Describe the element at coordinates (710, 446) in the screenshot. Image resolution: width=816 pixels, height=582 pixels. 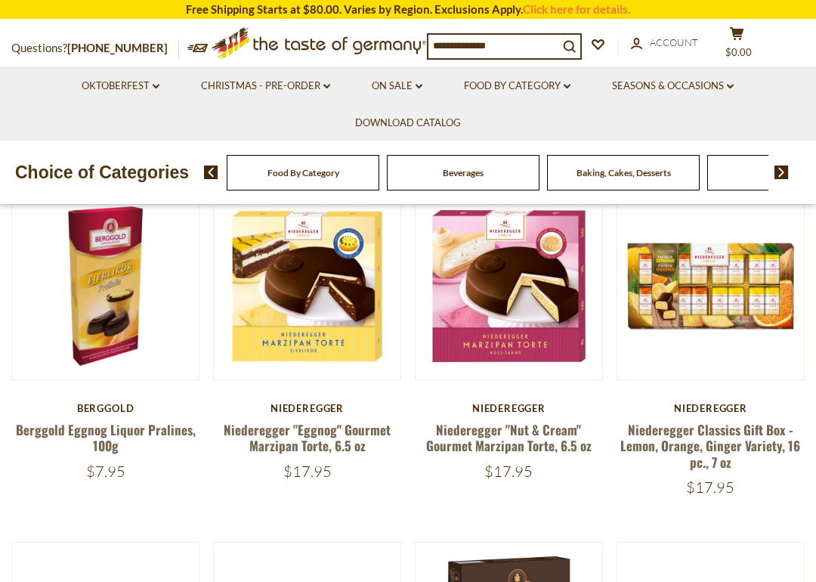
I see `a: Niederegger Classics Gift Box -Lemon, Orange, Ginger Variety, 16 pc., 7 oz` at that location.